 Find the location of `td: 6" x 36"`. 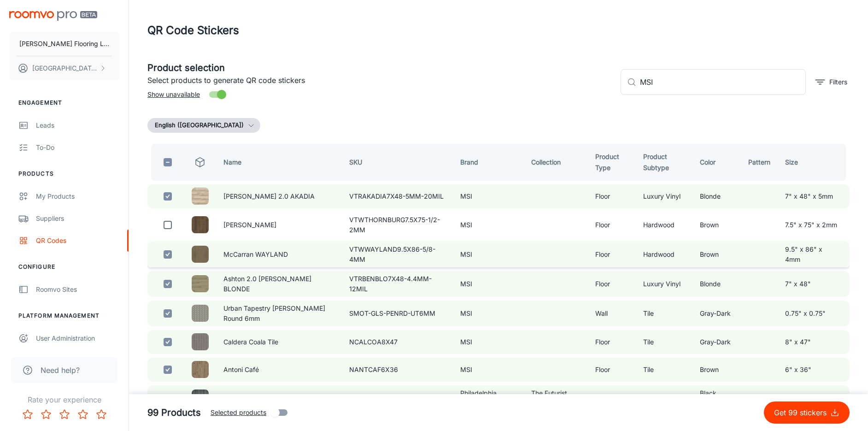

td: 6" x 36" is located at coordinates (814, 369).